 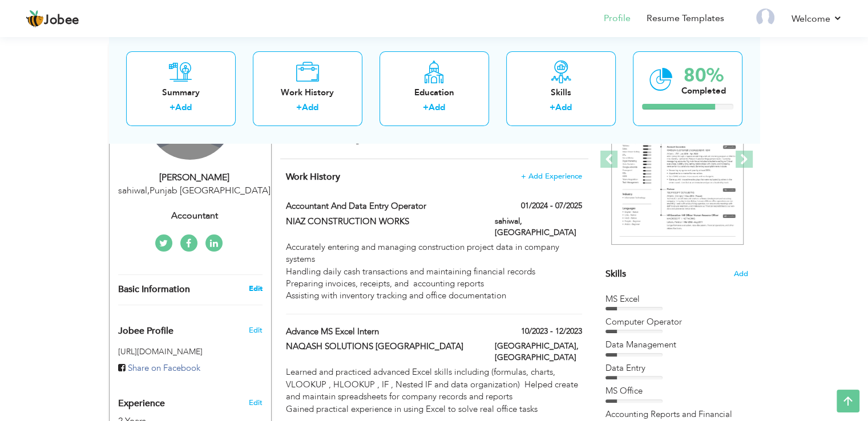 I want to click on a: Jobee, so click(x=52, y=19).